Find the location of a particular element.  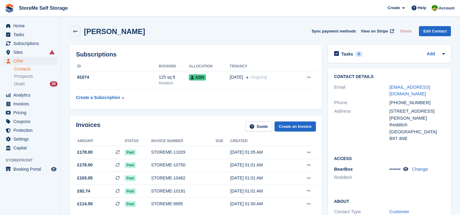

div: Phone is located at coordinates (362, 103).